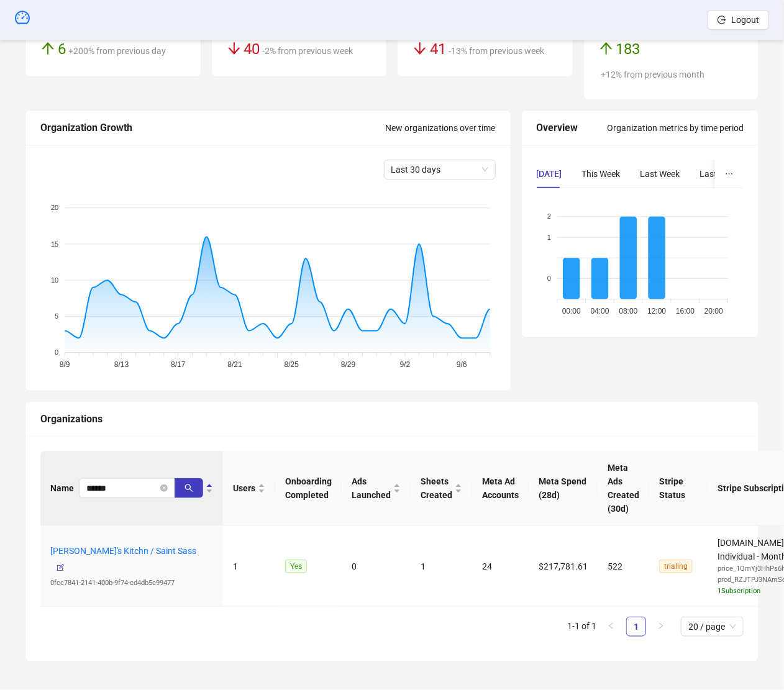 This screenshot has width=784, height=690. Describe the element at coordinates (581, 627) in the screenshot. I see `li: 1-1 of 1` at that location.